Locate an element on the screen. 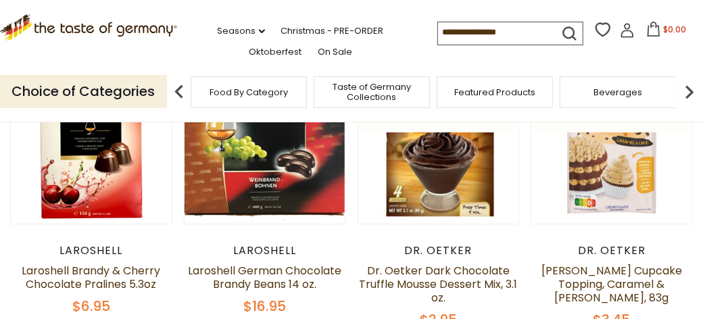 Image resolution: width=703 pixels, height=319 pixels. a: Dr. Oetker Dark Chocolate Truffle Mousse Dessert Mix, 3.1 oz. is located at coordinates (438, 284).